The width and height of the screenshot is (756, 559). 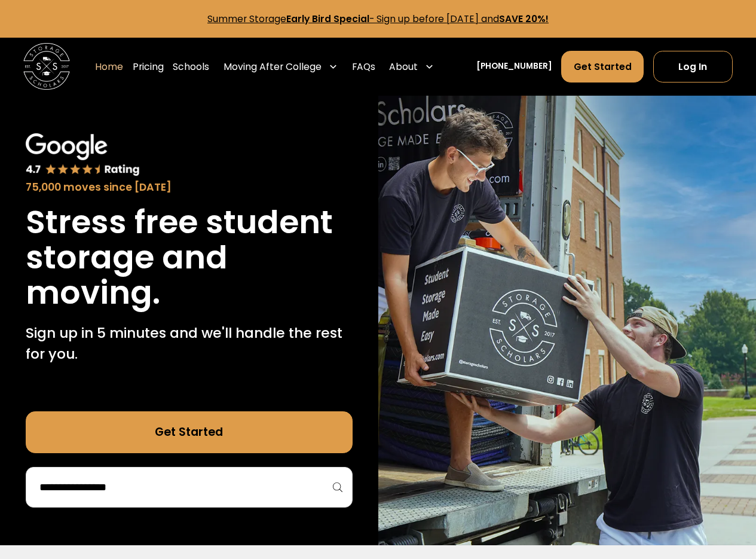 I want to click on h1: Stress free student storage and moving., so click(x=189, y=257).